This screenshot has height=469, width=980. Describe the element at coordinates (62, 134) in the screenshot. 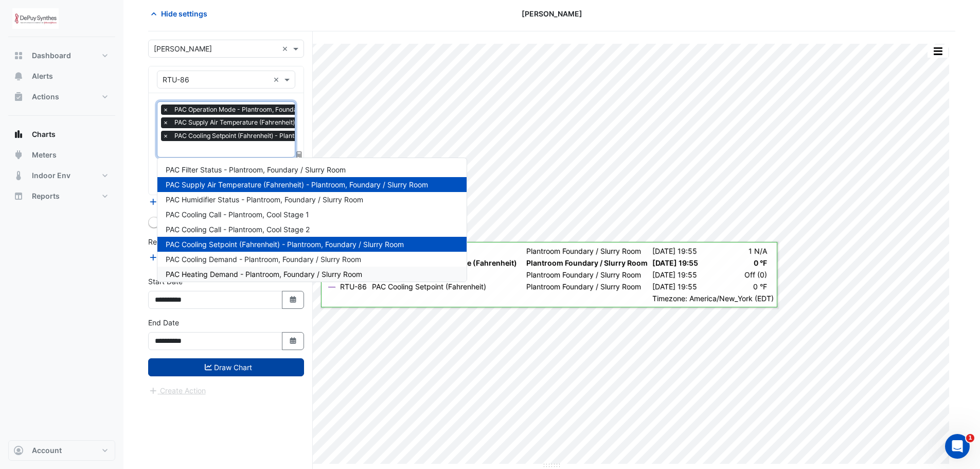

I see `button: Charts` at that location.